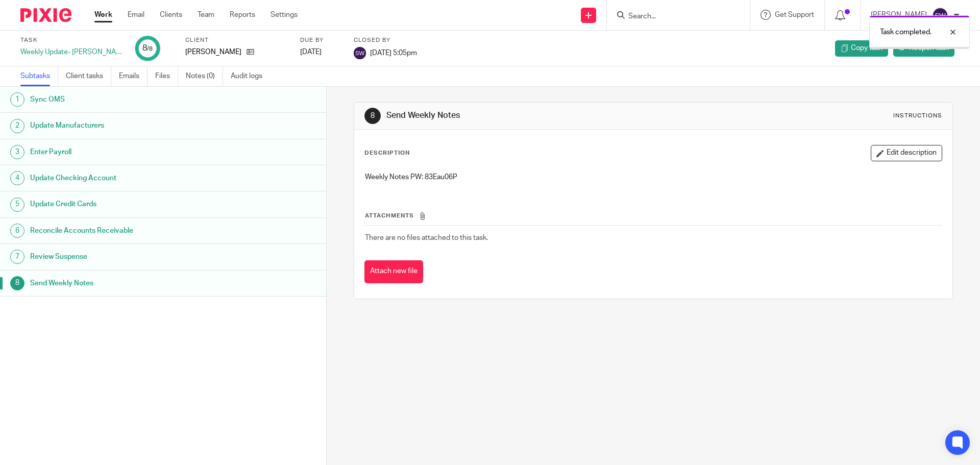 The width and height of the screenshot is (980, 465). Describe the element at coordinates (126, 178) in the screenshot. I see `h1: Update Checking Account` at that location.